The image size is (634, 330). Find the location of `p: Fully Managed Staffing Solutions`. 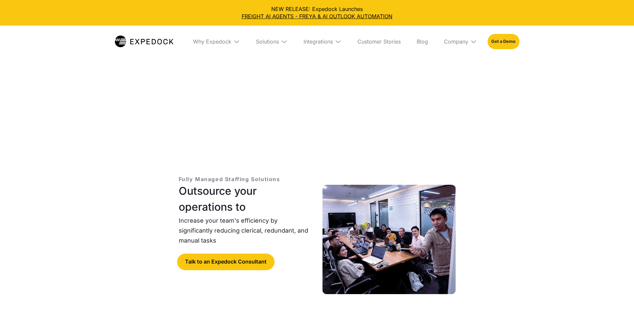

p: Fully Managed Staffing Solutions is located at coordinates (229, 179).